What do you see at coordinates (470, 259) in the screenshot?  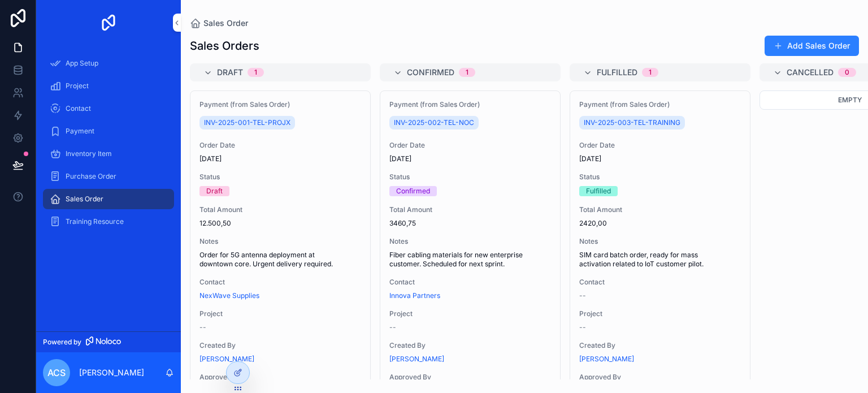 I see `span: Fiber cabling materials for new enterprise customer. Scheduled for next sprint.` at bounding box center [470, 259].